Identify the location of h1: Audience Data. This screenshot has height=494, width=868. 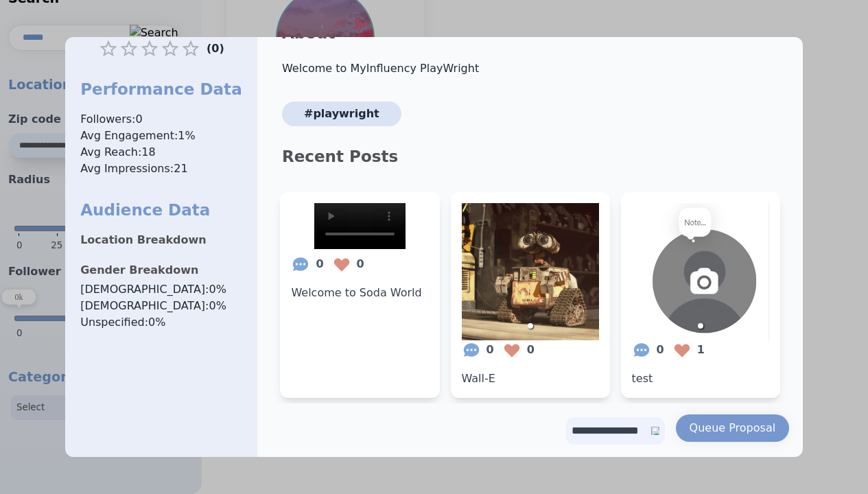
(161, 210).